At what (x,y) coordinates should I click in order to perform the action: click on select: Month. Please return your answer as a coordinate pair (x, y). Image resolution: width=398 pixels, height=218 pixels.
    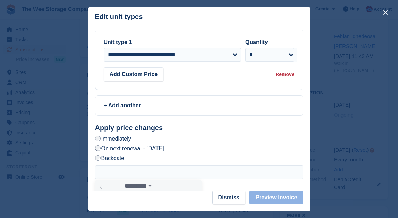
    Looking at the image, I should click on (137, 186).